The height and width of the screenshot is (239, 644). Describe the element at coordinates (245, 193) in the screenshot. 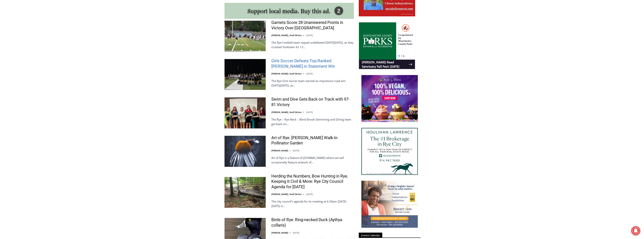

I see `img: Herding the Numbers, Bow Hunting in Rye, Keeping It Civil & More: Rye City Council Agenda for Oct...` at that location.